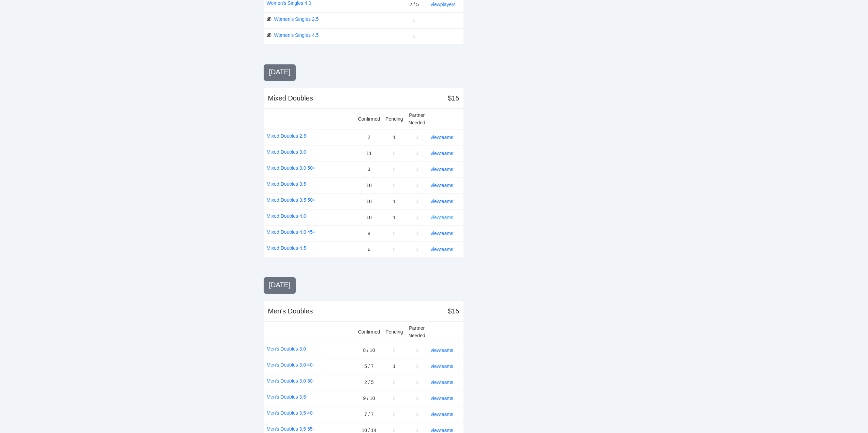 This screenshot has height=433, width=868. Describe the element at coordinates (369, 350) in the screenshot. I see `td: 8 / 10` at that location.